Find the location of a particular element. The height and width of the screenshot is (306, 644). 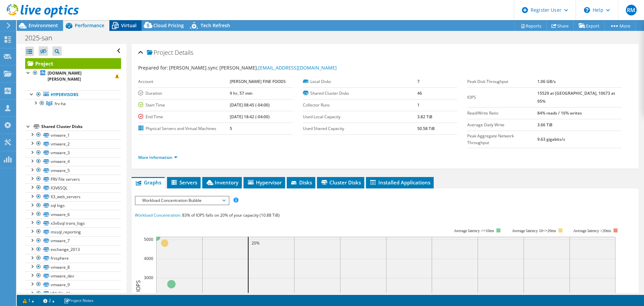

a: Share is located at coordinates (560, 26).